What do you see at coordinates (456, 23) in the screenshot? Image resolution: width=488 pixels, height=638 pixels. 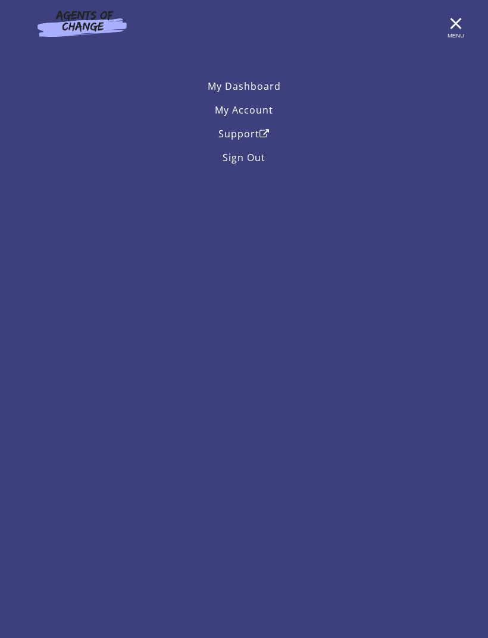 I see `span: Toggle menu` at bounding box center [456, 23].